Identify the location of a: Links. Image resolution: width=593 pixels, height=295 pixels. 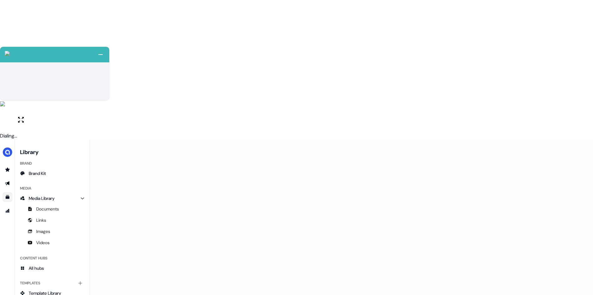
(52, 220).